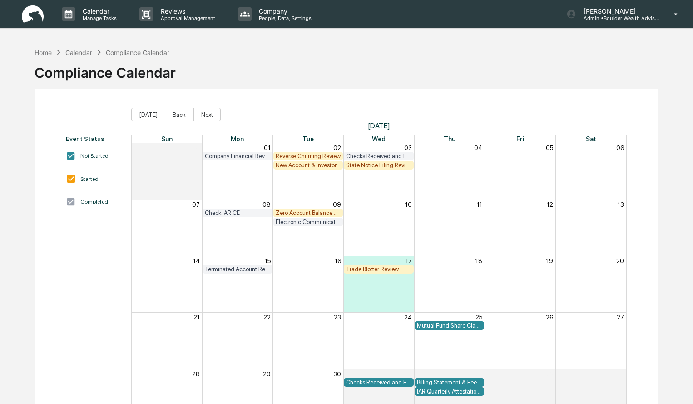 The width and height of the screenshot is (693, 404). I want to click on button: 07, so click(196, 204).